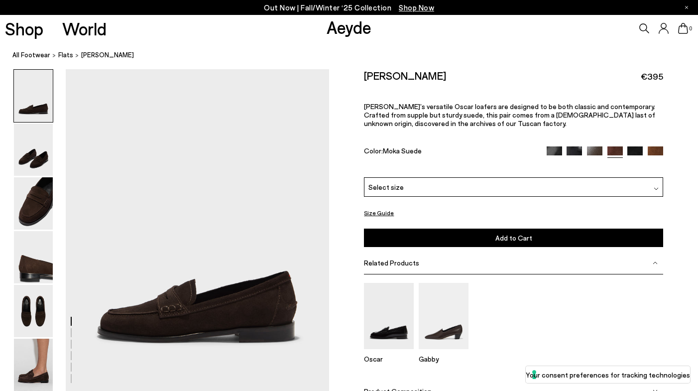  I want to click on img: Gabby Almond-Toe Loafers, so click(443, 315).